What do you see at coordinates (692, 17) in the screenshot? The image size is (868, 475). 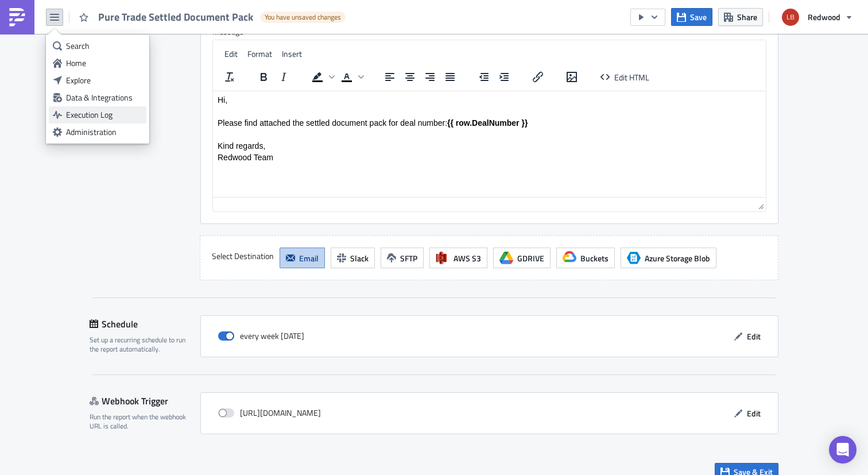 I see `button: Save` at bounding box center [692, 17].